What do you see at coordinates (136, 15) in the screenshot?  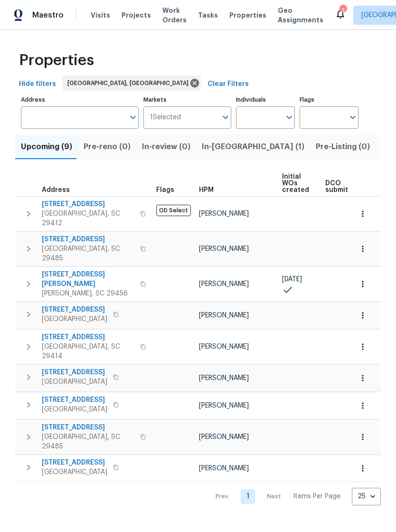 I see `span: Projects` at bounding box center [136, 15].